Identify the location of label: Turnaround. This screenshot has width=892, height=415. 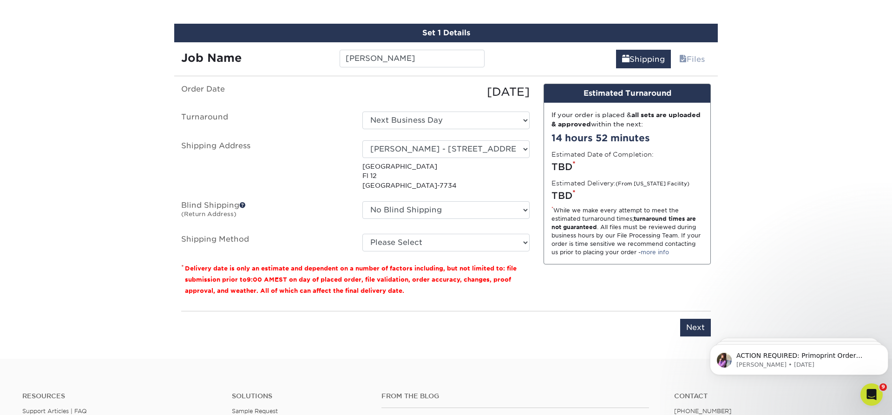
(265, 120).